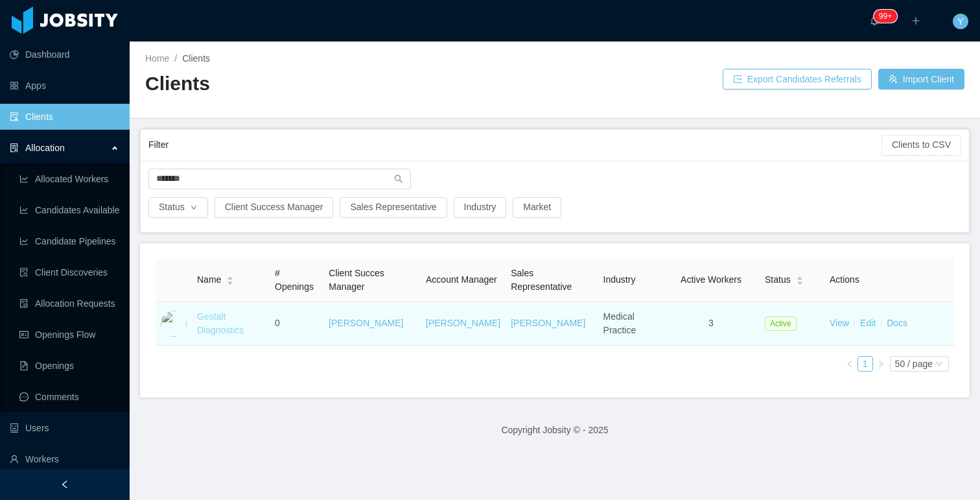 The image size is (980, 500). What do you see at coordinates (14, 148) in the screenshot?
I see `i: icon: solution` at bounding box center [14, 148].